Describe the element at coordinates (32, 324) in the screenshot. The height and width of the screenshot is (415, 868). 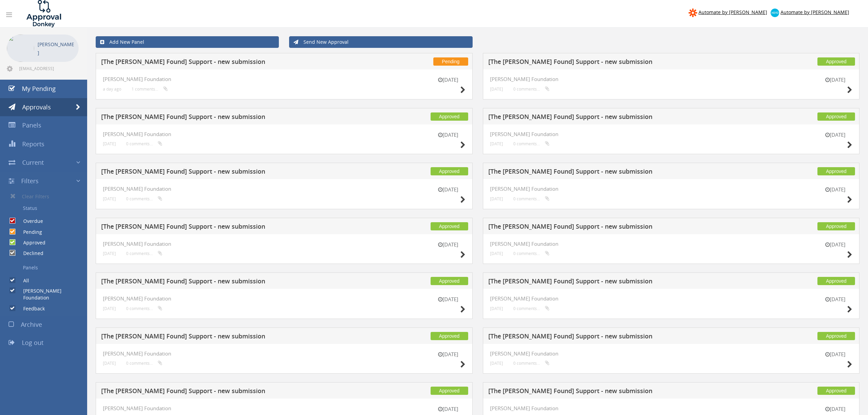
I see `span: Archive` at that location.